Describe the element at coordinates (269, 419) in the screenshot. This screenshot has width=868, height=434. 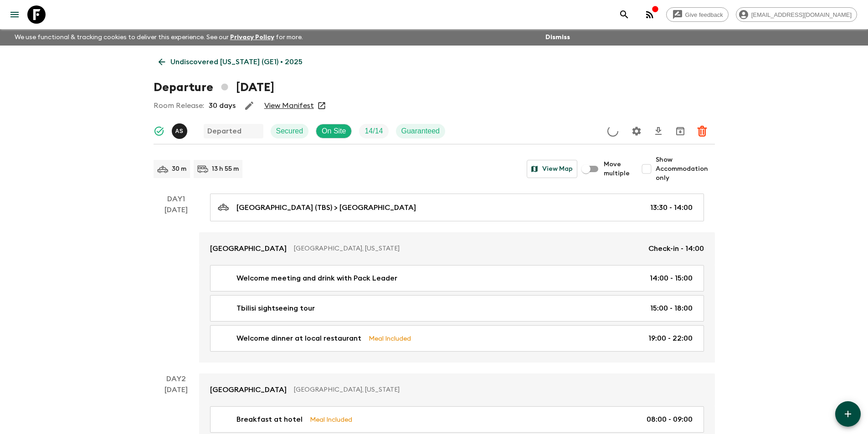
I see `p: Breakfast at hotel` at that location.